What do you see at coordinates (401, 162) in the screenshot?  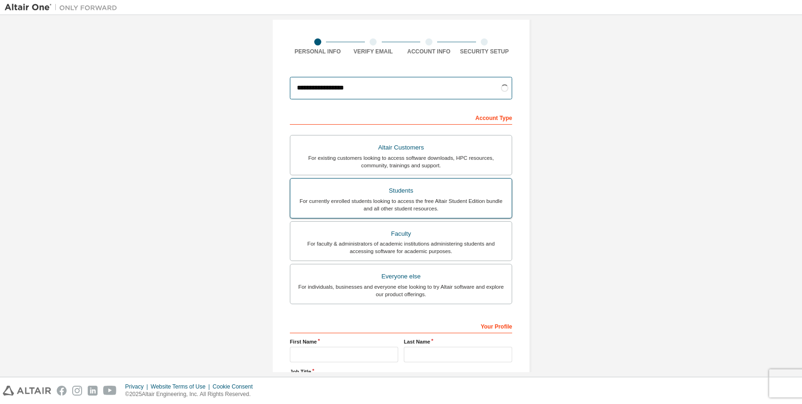 I see `div: For existing customers looking to access software downloads, HPC resources, community, trainings ...` at bounding box center [401, 162].